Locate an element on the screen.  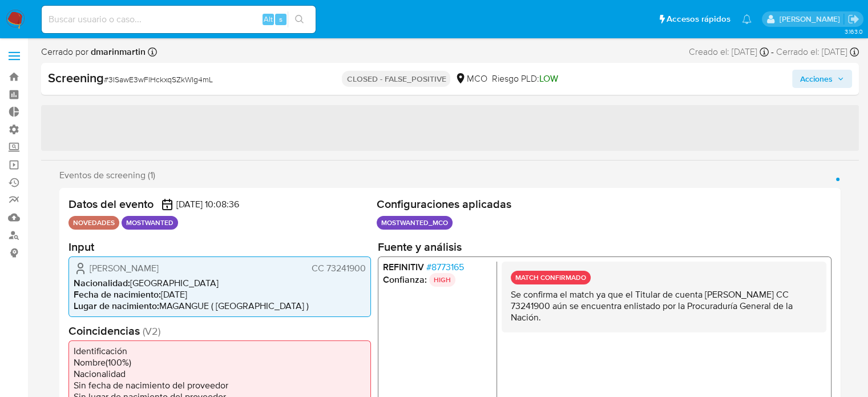
span: Alt is located at coordinates (268, 19).